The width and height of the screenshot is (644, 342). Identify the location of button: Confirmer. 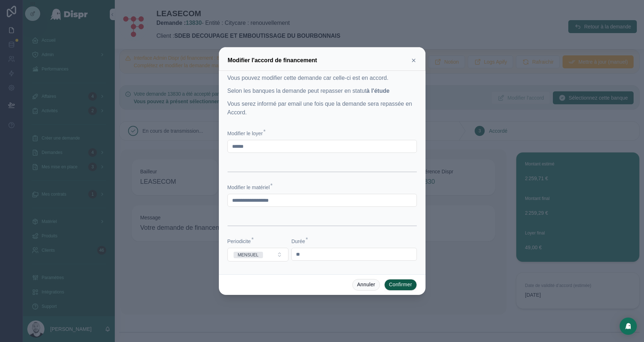
(401, 285).